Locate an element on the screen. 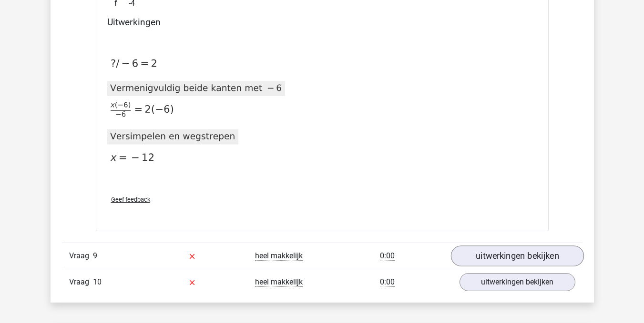  span: 10 is located at coordinates (97, 282).